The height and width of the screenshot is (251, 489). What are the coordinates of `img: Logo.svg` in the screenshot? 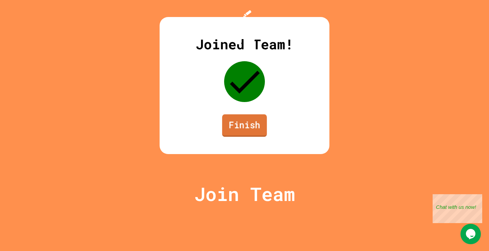 It's located at (244, 27).